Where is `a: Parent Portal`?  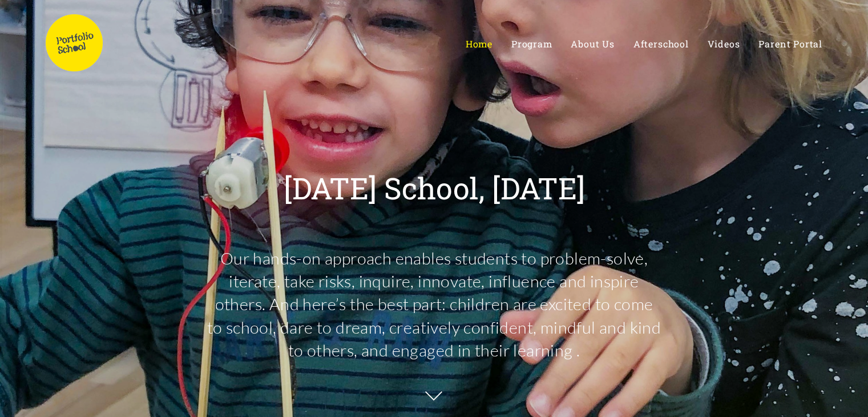 a: Parent Portal is located at coordinates (791, 43).